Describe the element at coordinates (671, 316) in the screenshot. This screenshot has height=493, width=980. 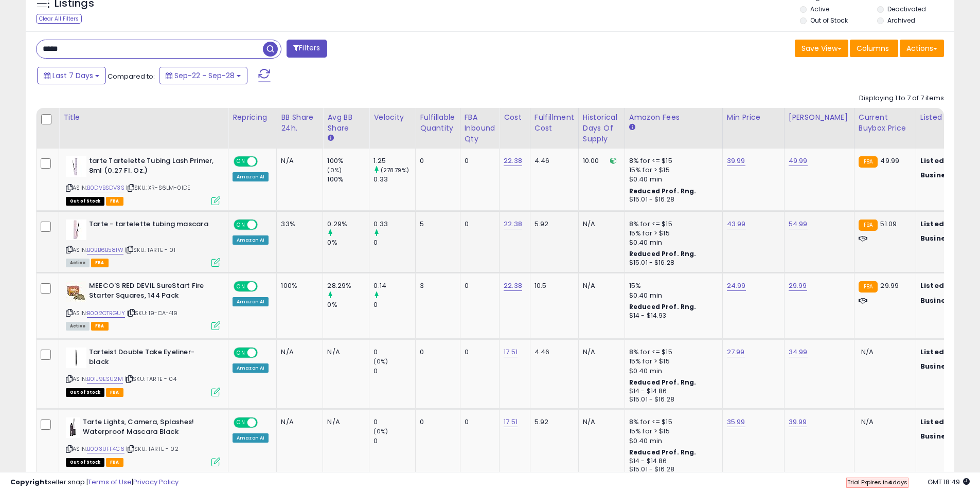
I see `div: $14 - $14.93` at that location.